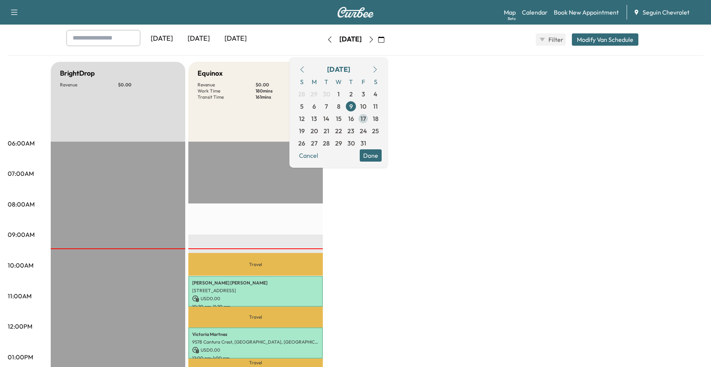 The image size is (711, 367). Describe the element at coordinates (371, 156) in the screenshot. I see `button: Done` at that location.